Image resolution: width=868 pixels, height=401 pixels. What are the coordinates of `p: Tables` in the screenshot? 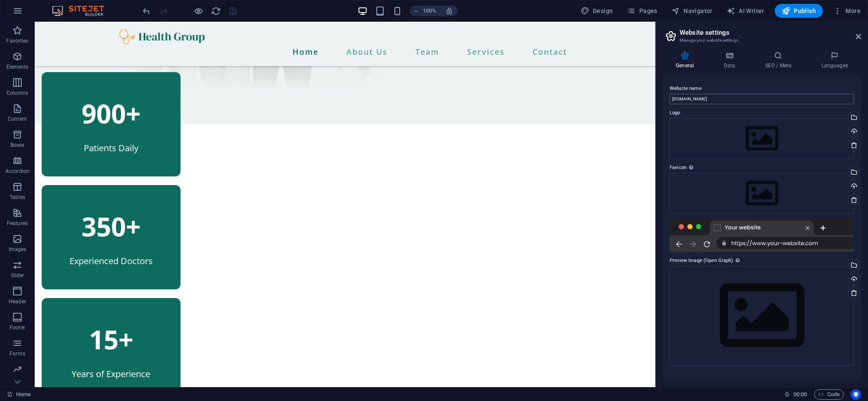 It's located at (18, 197).